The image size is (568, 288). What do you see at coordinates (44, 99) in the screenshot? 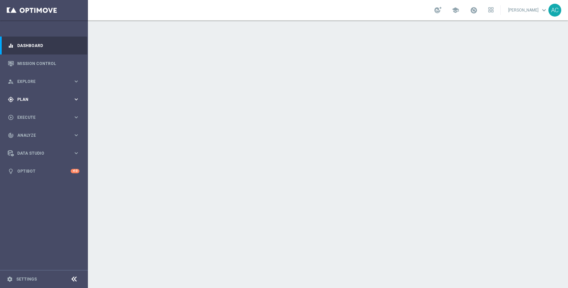
I see `button: gps_fixed Plan keyboard_arrow_right` at bounding box center [44, 99].